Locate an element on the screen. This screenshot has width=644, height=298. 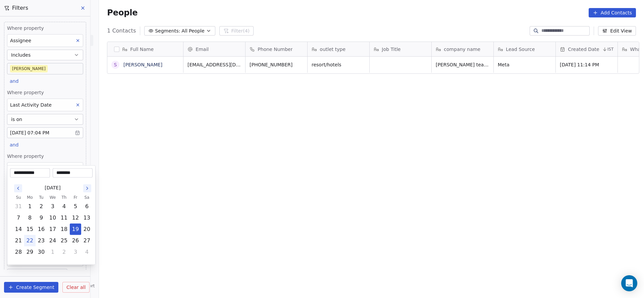
button: Tuesday, September 30th, 2025 is located at coordinates (41, 252).